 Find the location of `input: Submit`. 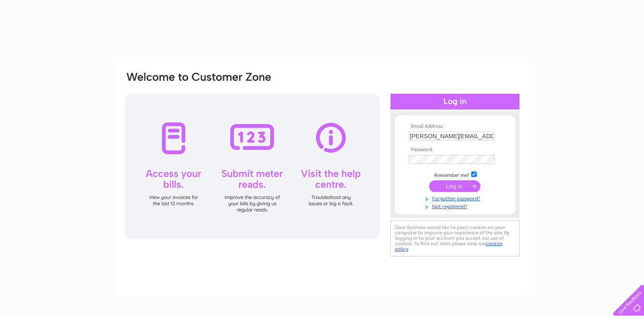

input: Submit is located at coordinates (455, 186).